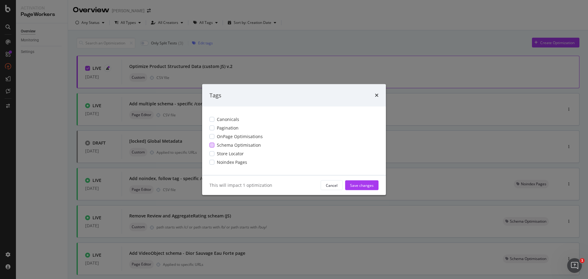 The height and width of the screenshot is (279, 588). I want to click on span: 1, so click(582, 261).